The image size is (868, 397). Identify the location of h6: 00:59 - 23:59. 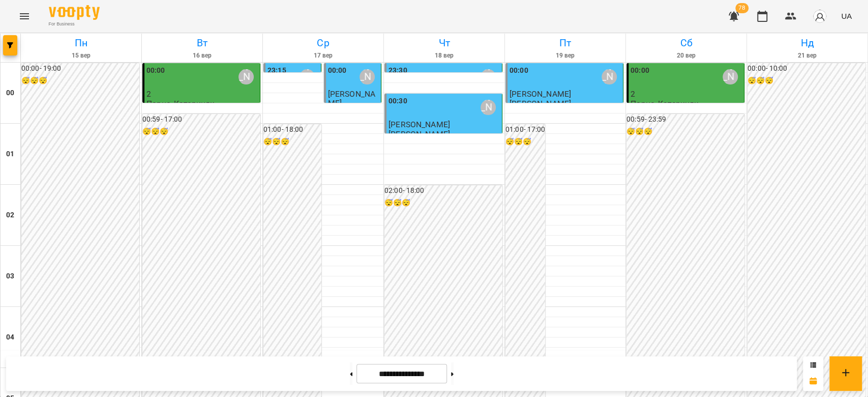
(685, 119).